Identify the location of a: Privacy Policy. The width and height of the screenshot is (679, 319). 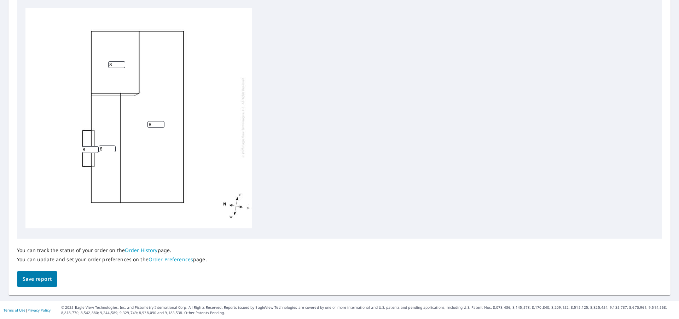
(39, 310).